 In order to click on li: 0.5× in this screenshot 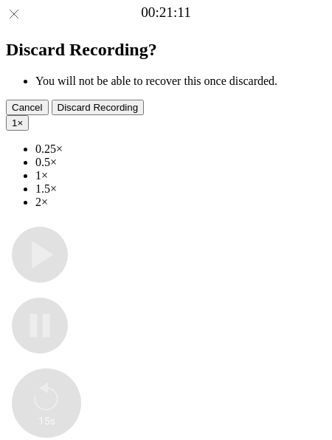, I will do `click(181, 163)`.